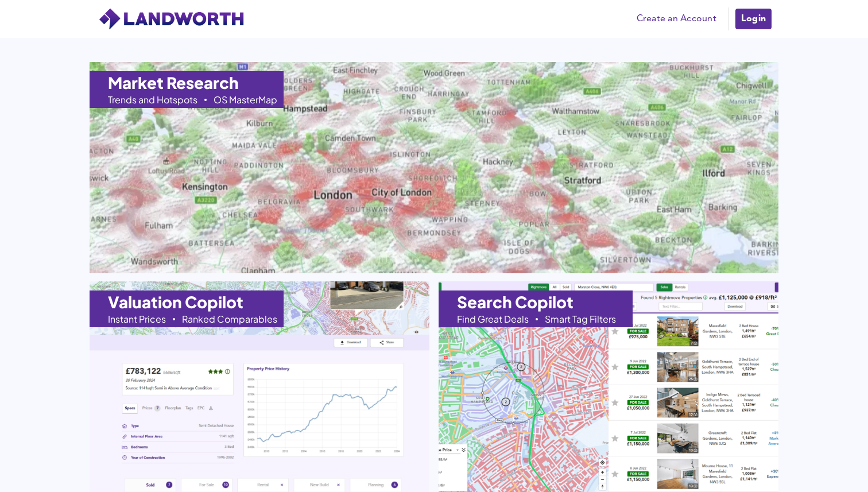 The height and width of the screenshot is (492, 868). Describe the element at coordinates (676, 19) in the screenshot. I see `a: Create an Account` at that location.